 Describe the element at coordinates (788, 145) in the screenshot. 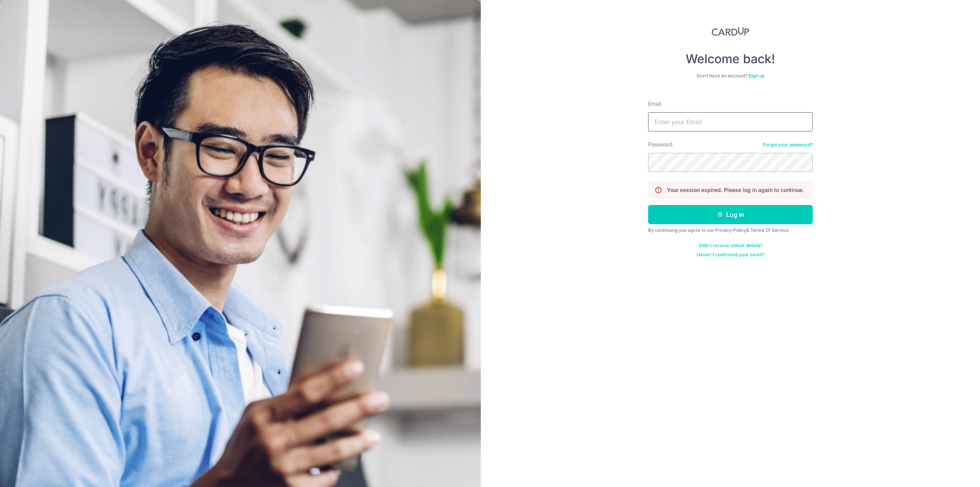

I see `a: Forgot your password?` at that location.